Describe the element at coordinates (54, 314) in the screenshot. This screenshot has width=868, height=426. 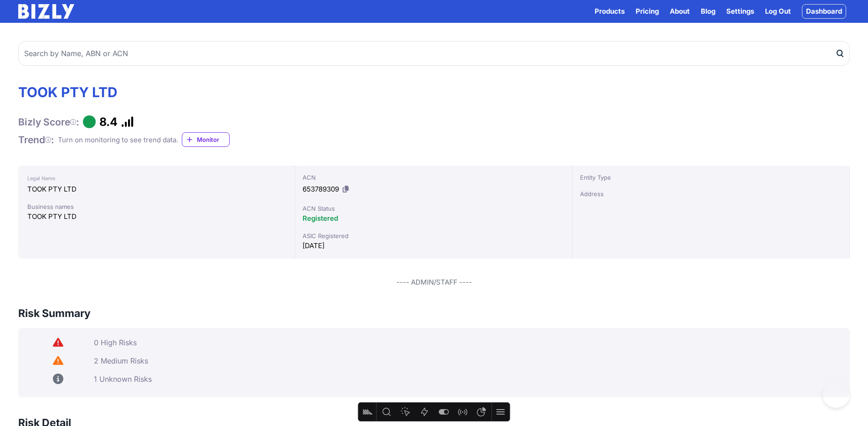
I see `h3: Risk Summary` at that location.